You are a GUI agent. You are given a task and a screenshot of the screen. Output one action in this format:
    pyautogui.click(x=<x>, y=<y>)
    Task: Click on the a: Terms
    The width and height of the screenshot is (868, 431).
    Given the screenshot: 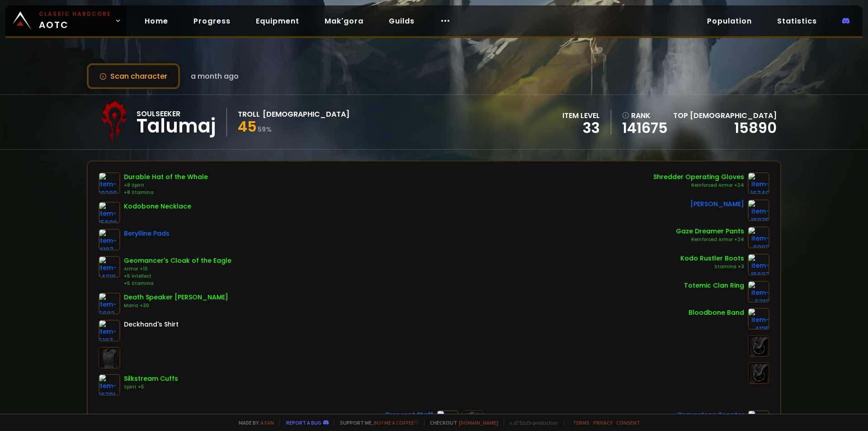 What is the action you would take?
    pyautogui.click(x=581, y=422)
    